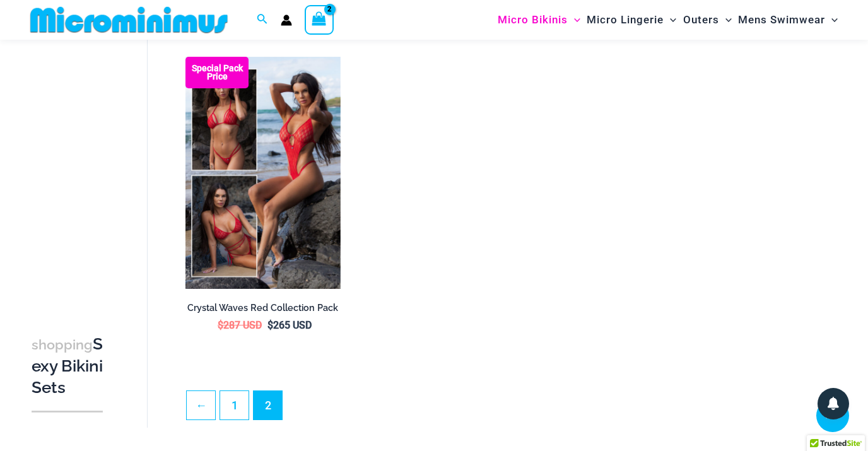  What do you see at coordinates (234, 405) in the screenshot?
I see `a: Page 1` at bounding box center [234, 405].